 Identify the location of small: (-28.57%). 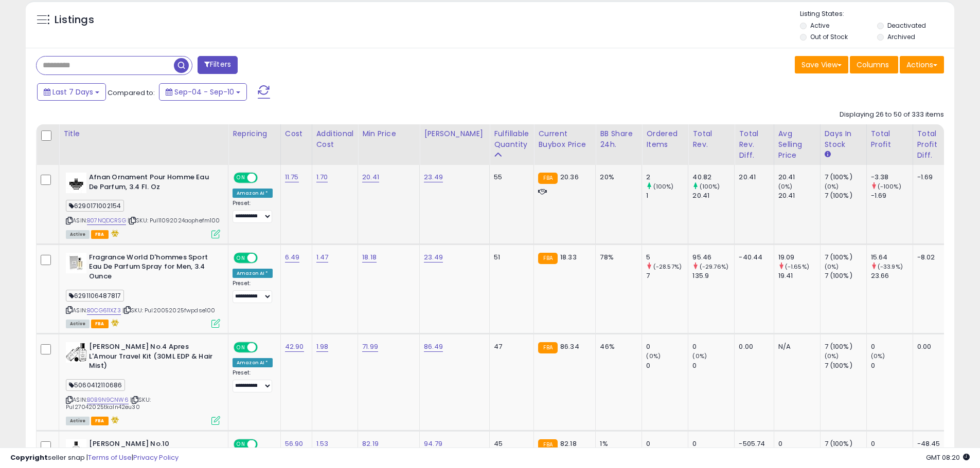
(667, 267).